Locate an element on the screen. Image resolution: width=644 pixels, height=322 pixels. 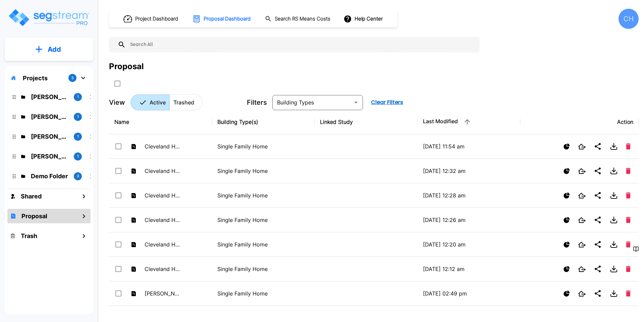
input: Building Types is located at coordinates (312, 103).